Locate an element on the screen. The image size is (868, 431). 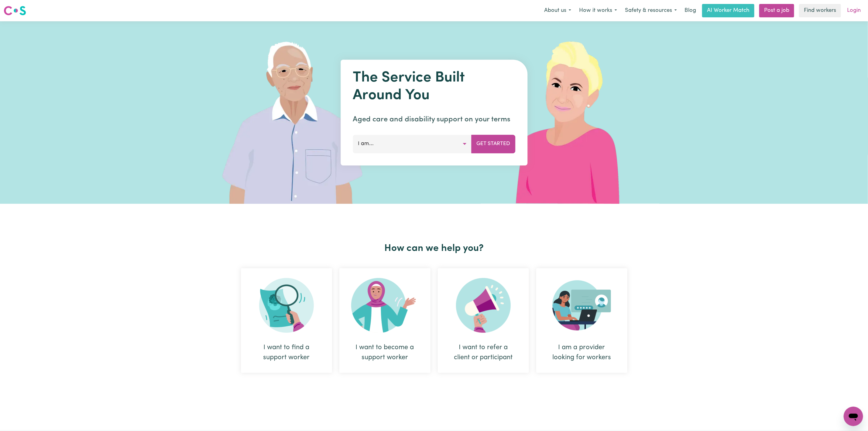
p: Aged care and disability support on your terms is located at coordinates (434, 120).